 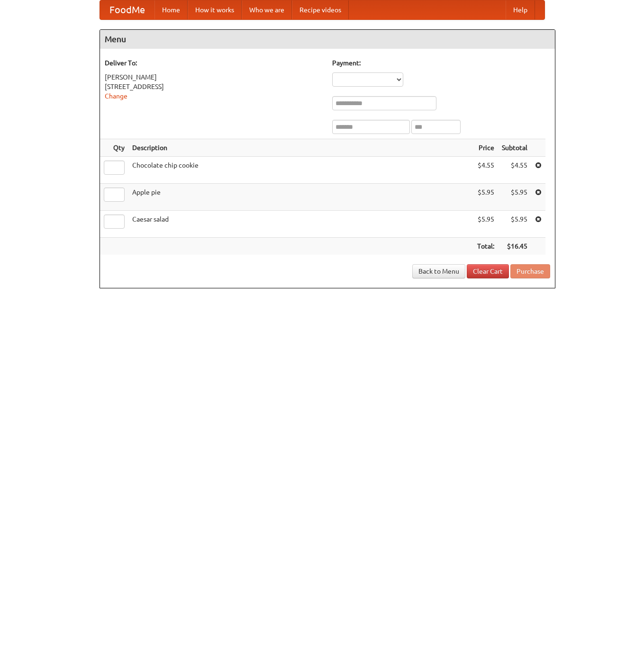 What do you see at coordinates (127, 10) in the screenshot?
I see `a: FoodMe` at bounding box center [127, 10].